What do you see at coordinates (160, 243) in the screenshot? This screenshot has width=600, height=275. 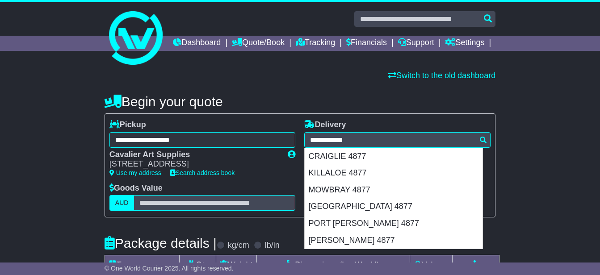 I see `h4: Package details |` at bounding box center [160, 243].